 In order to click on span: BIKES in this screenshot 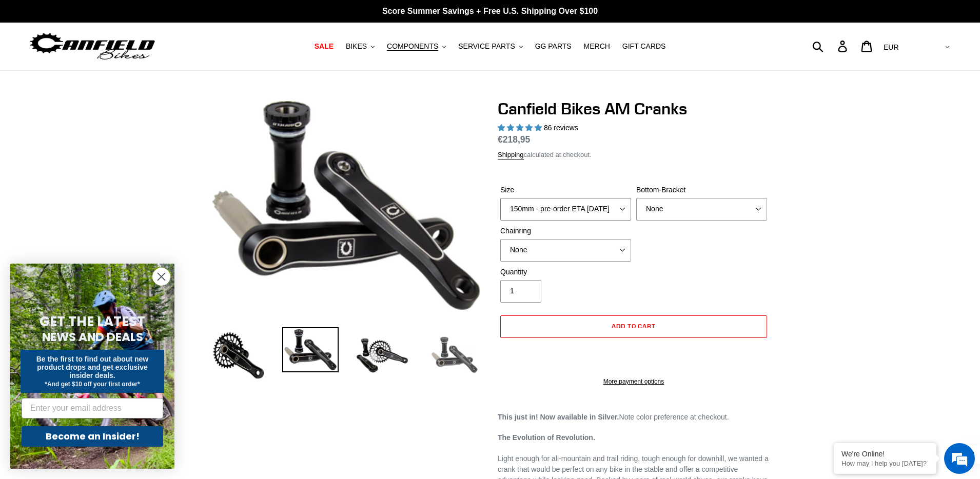, I will do `click(356, 47)`.